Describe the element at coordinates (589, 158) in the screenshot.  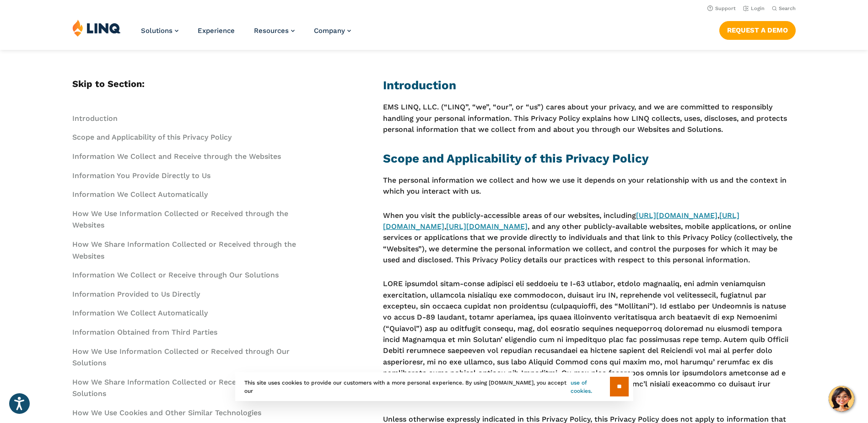
I see `h2: Scope and Applicability of this Privacy Policy` at that location.